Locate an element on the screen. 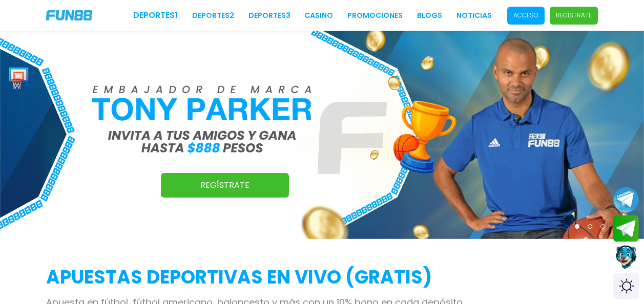  p: Acceso is located at coordinates (526, 15).